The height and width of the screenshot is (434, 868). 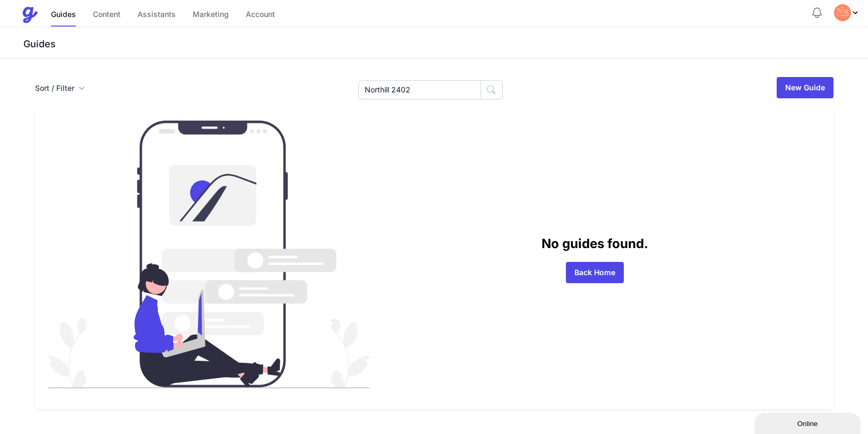 What do you see at coordinates (107, 15) in the screenshot?
I see `a: Content` at bounding box center [107, 15].